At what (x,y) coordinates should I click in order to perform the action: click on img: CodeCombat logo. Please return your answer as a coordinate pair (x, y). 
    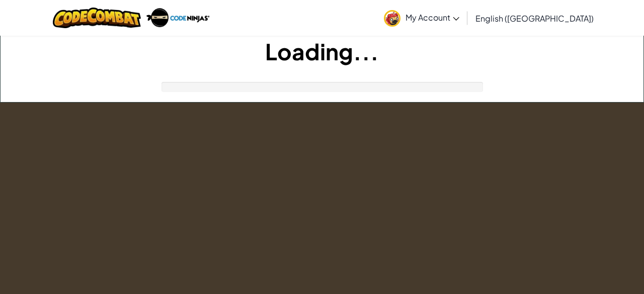
    Looking at the image, I should click on (97, 18).